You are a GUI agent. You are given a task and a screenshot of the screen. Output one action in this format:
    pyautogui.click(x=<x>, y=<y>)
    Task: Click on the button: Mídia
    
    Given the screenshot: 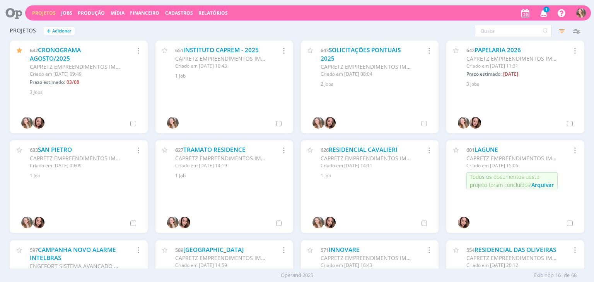 What is the action you would take?
    pyautogui.click(x=118, y=13)
    